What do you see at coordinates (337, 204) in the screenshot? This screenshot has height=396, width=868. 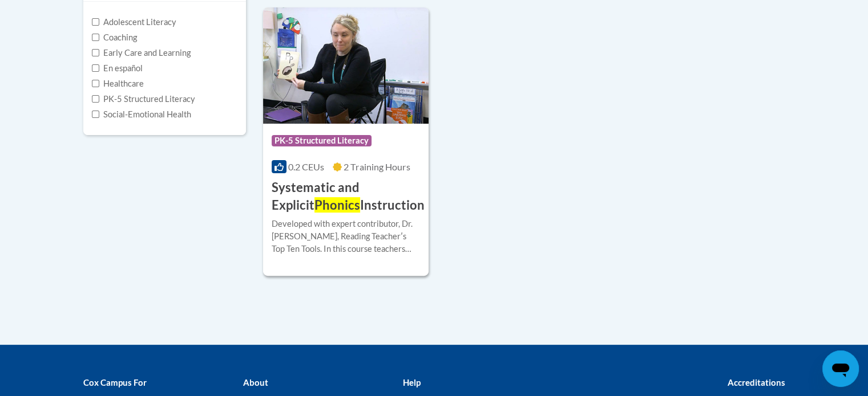 I see `span: Phonics` at bounding box center [337, 204].